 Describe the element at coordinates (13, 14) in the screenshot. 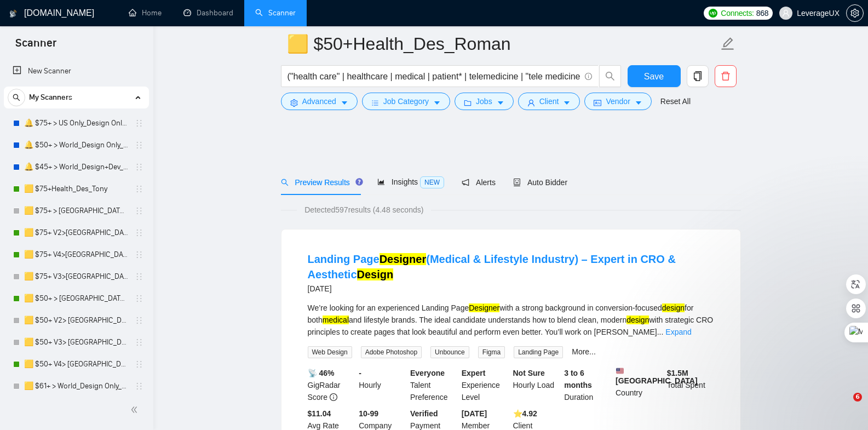

I see `img: logo` at that location.